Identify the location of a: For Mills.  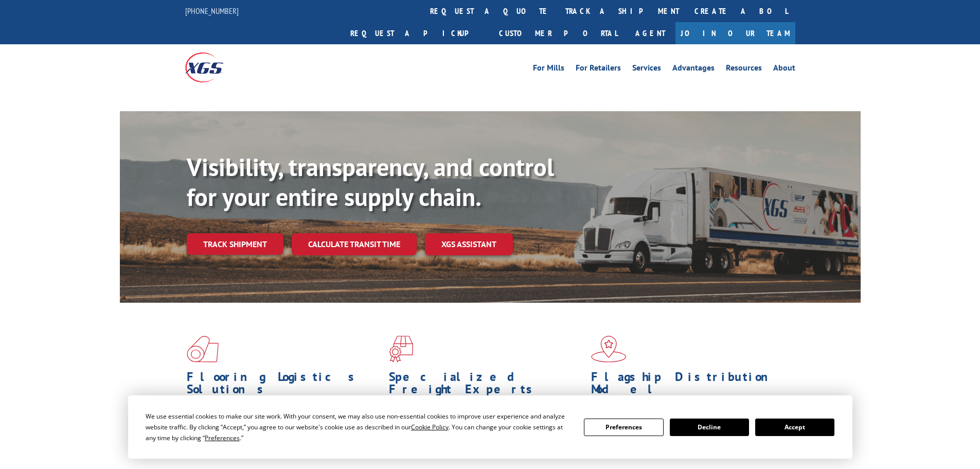
(548, 70).